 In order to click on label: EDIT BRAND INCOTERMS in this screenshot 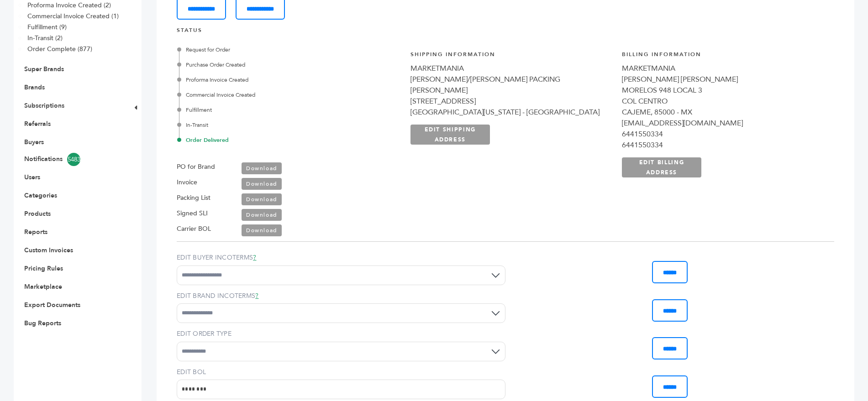, I will do `click(341, 296)`.